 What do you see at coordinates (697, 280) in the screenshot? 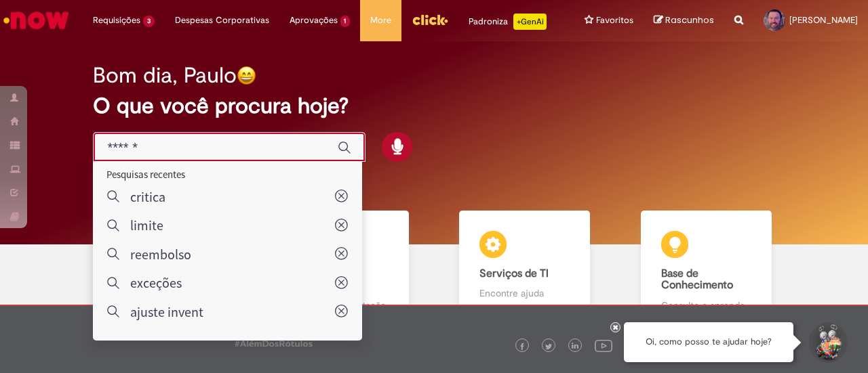
I see `b: Base de Conhecimento` at bounding box center [697, 280].